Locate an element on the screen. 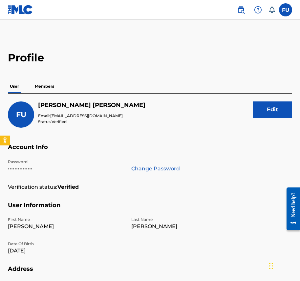  a: Public Search is located at coordinates (241, 10).